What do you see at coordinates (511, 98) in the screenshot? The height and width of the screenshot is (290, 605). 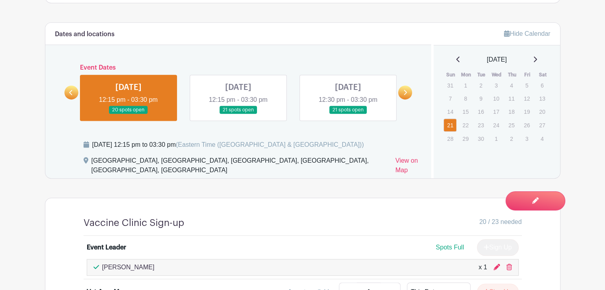 I see `p: 11` at bounding box center [511, 98].